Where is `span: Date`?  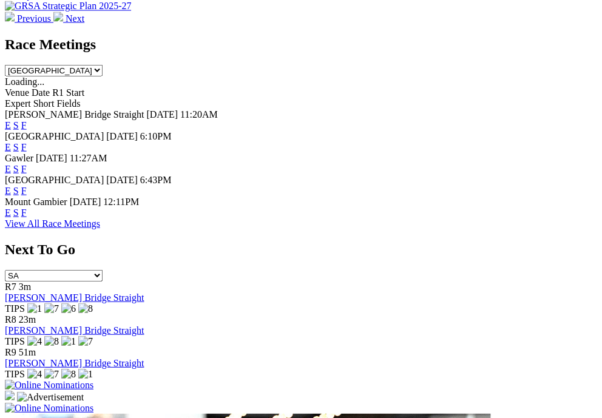
span: Date is located at coordinates (41, 92).